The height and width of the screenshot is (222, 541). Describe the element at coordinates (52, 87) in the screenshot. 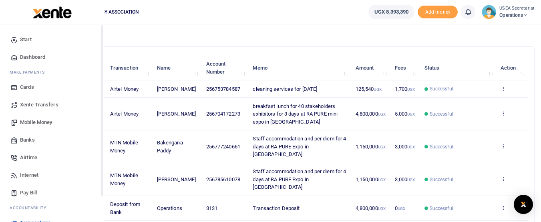

I see `a: Cards` at that location.